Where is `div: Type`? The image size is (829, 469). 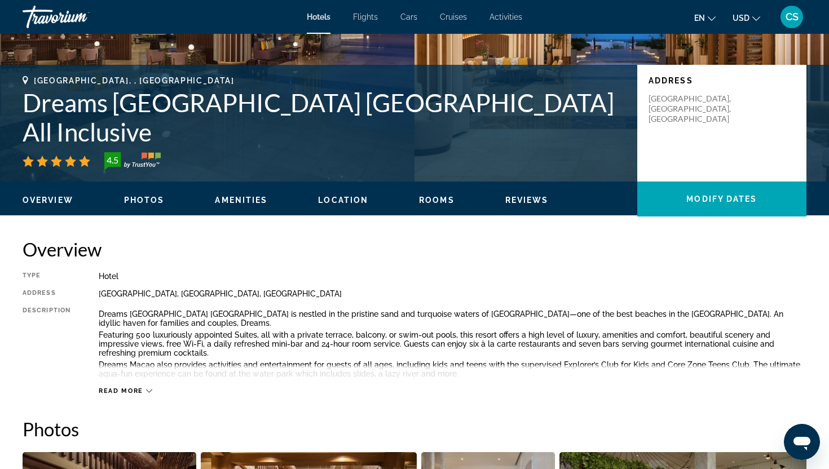 div: Type is located at coordinates (46, 276).